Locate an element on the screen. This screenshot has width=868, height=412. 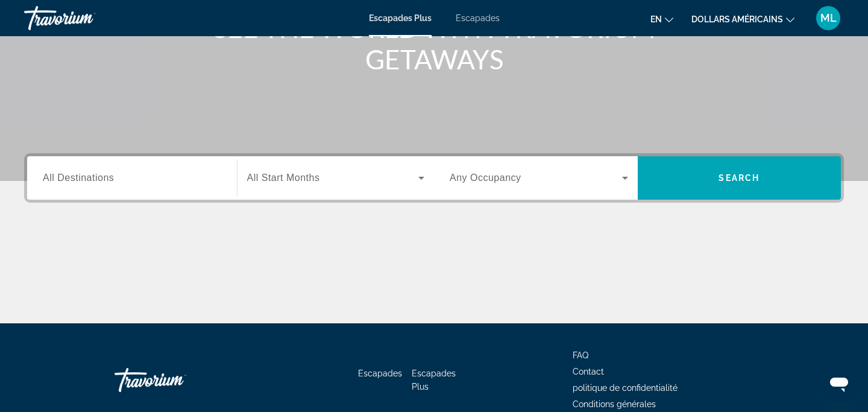
button: Search is located at coordinates (739, 178).